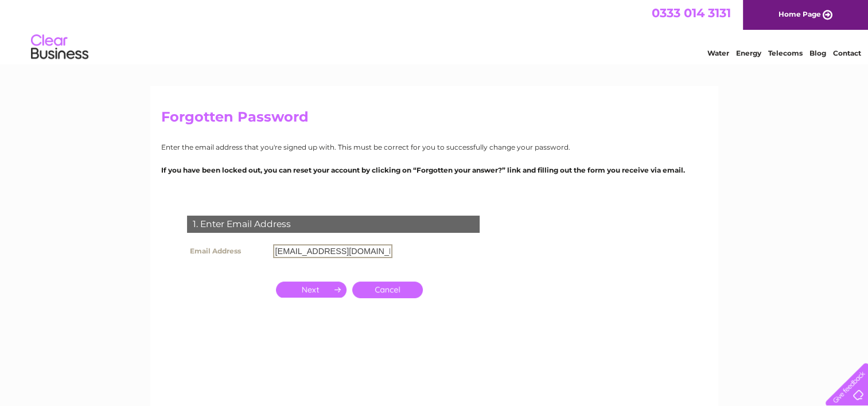 This screenshot has width=868, height=406. What do you see at coordinates (227, 251) in the screenshot?
I see `th: Email Address` at bounding box center [227, 251].